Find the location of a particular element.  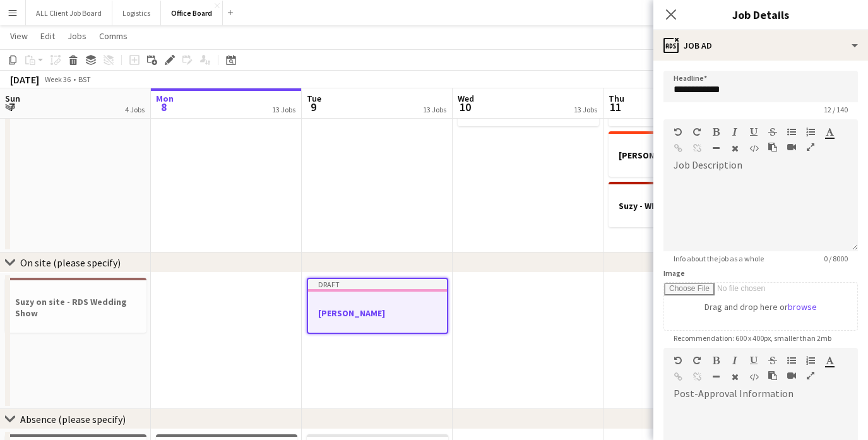

div: Draft is located at coordinates (378, 284).